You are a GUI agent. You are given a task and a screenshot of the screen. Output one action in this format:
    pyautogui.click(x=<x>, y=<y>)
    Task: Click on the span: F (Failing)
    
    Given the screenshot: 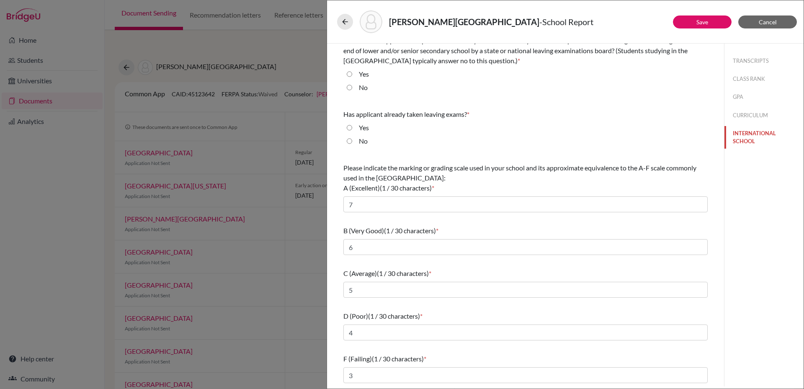 What is the action you would take?
    pyautogui.click(x=358, y=358)
    